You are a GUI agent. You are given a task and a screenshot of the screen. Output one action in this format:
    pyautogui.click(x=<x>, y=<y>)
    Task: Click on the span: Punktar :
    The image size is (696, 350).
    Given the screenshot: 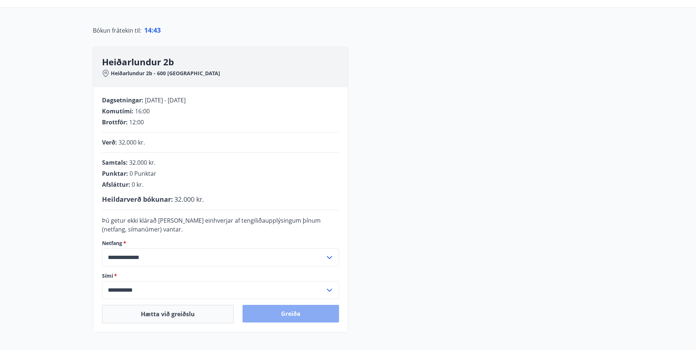 What is the action you would take?
    pyautogui.click(x=115, y=173)
    